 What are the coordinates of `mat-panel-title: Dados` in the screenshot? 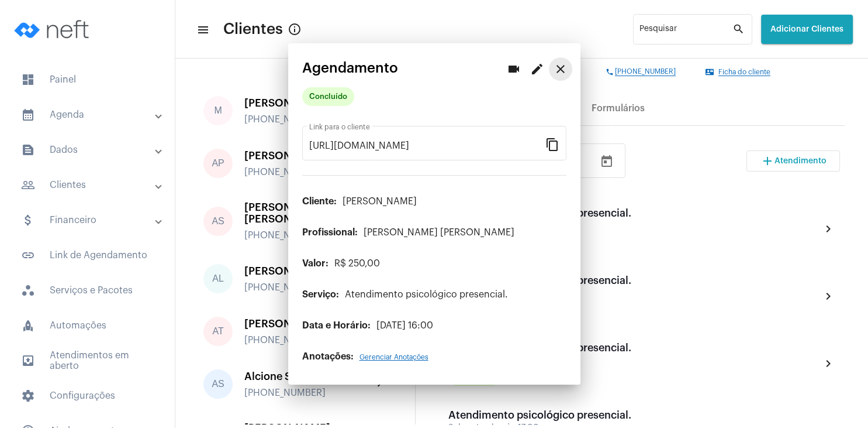 It's located at (88, 150).